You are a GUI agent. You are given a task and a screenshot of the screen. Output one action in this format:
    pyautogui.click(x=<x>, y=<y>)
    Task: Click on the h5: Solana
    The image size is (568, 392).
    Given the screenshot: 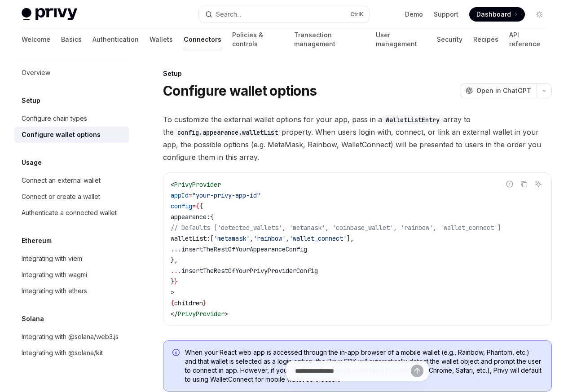 What is the action you would take?
    pyautogui.click(x=33, y=319)
    